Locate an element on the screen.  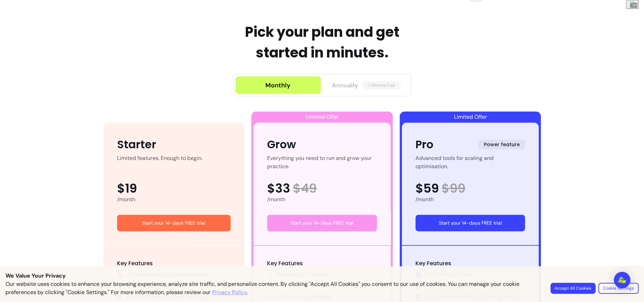
span: $ 49 is located at coordinates (305, 189).